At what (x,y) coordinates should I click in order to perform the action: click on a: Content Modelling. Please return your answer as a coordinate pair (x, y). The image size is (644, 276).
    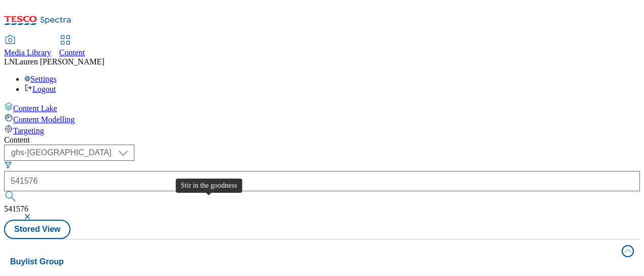
    Looking at the image, I should click on (322, 119).